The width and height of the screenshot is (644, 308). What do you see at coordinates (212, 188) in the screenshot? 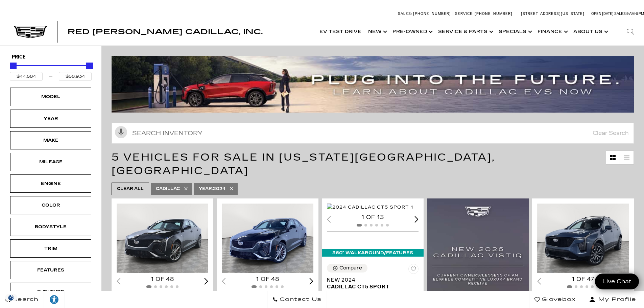
I see `span: 2024` at bounding box center [212, 188].